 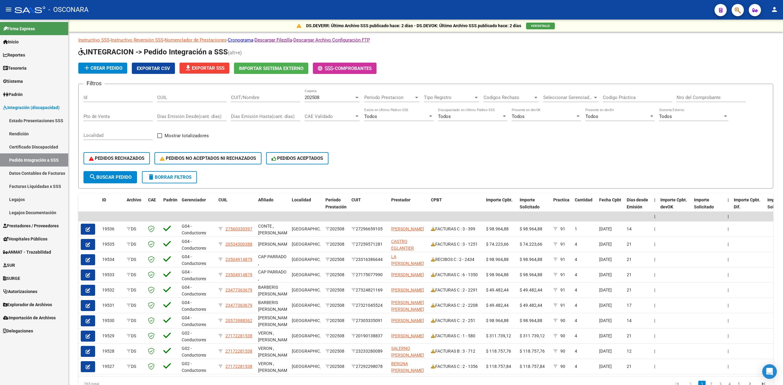 What do you see at coordinates (151, 177) in the screenshot?
I see `mat-icon: delete` at bounding box center [151, 177].